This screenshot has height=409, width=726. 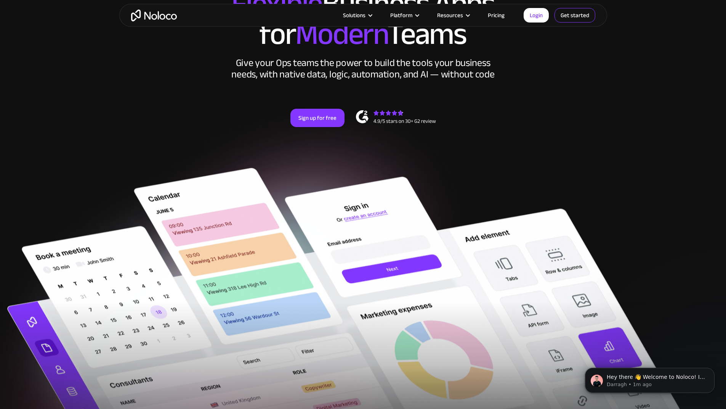 I want to click on a: home, so click(x=154, y=15).